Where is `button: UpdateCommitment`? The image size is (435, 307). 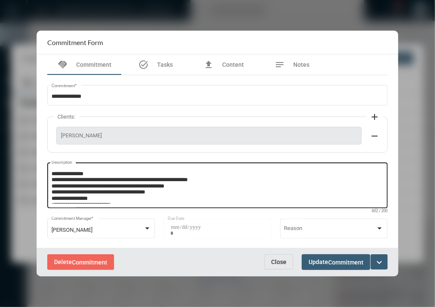
button: UpdateCommitment is located at coordinates (336, 262).